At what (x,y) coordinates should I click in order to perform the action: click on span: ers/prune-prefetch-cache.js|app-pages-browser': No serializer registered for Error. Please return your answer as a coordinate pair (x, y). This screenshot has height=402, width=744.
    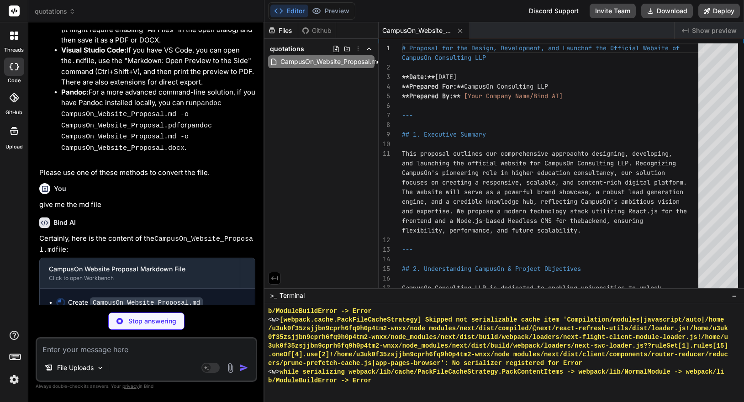
    Looking at the image, I should click on (425, 363).